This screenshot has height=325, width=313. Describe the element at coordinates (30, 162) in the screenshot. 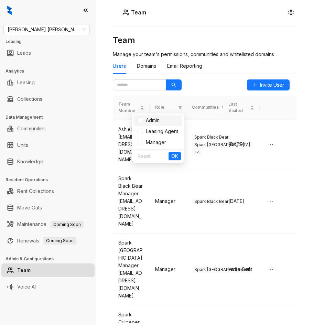

I see `a: Knowledge` at that location.